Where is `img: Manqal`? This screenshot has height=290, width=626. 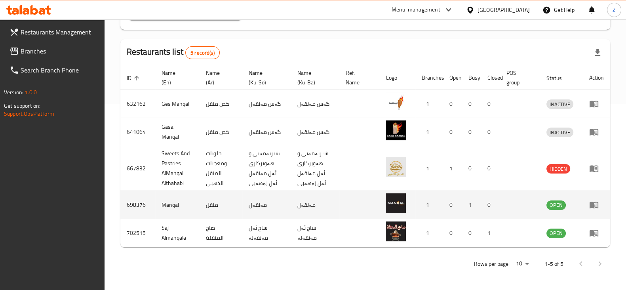 img: Manqal is located at coordinates (396, 203).